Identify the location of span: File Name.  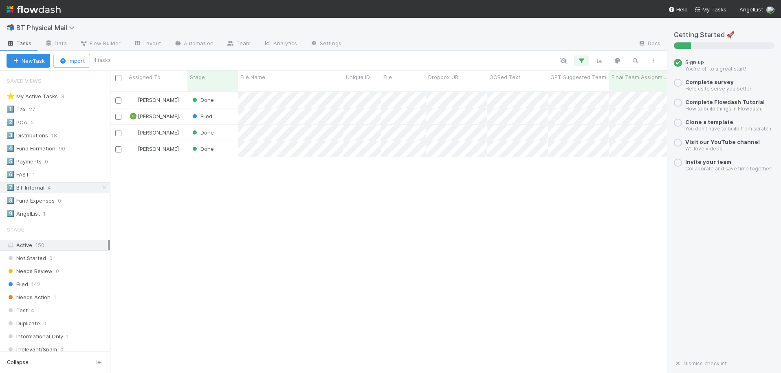
(253, 77).